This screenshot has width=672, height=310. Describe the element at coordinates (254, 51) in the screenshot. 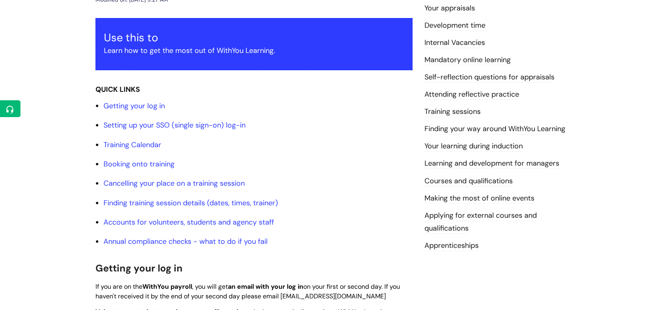

I see `p: Learn how to get the most out of WithYou Learning.` at that location.